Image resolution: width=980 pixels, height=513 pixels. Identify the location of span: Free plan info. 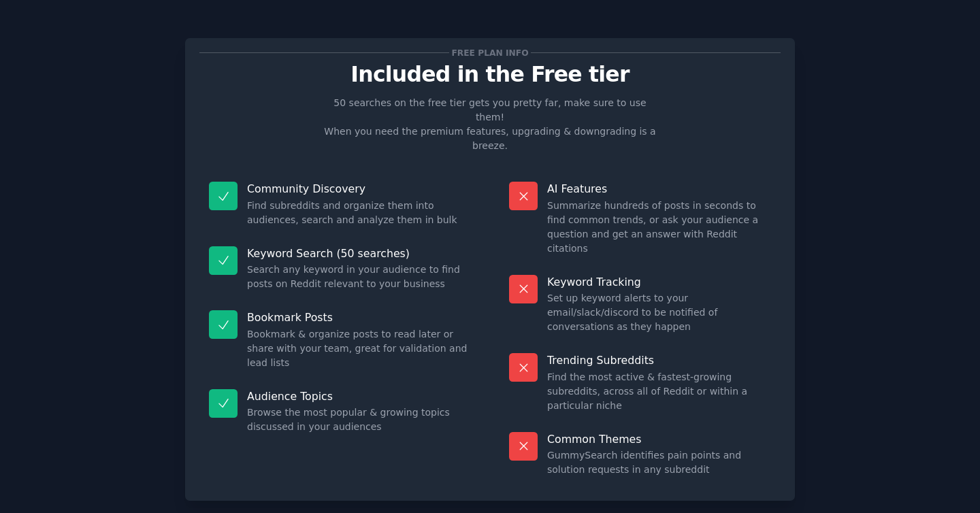
(490, 53).